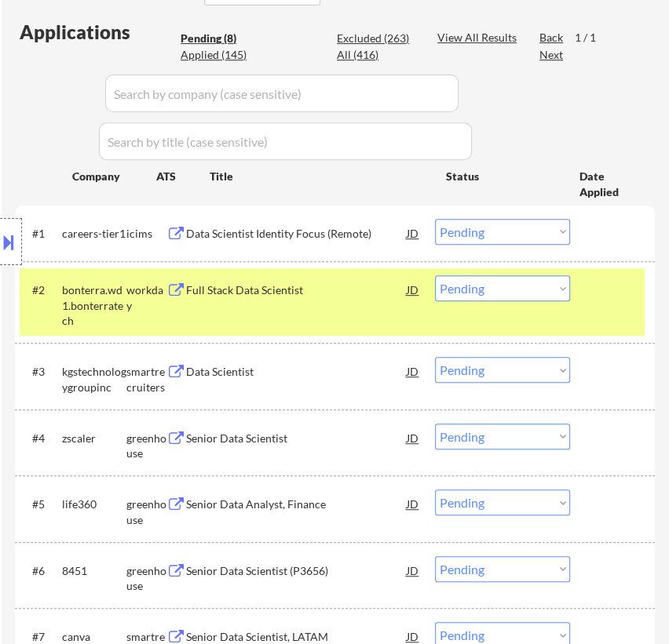 The height and width of the screenshot is (644, 669). Describe the element at coordinates (296, 571) in the screenshot. I see `div: Senior Data Scientist (P3656)` at that location.